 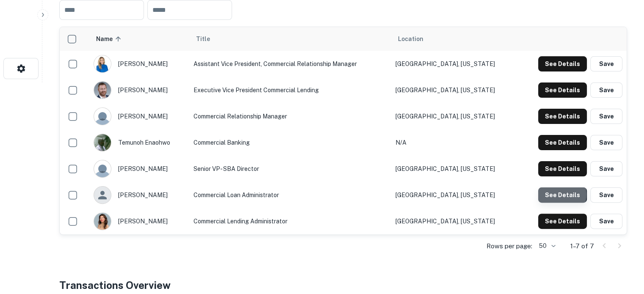 I want to click on img: 1703170825304, so click(x=102, y=64).